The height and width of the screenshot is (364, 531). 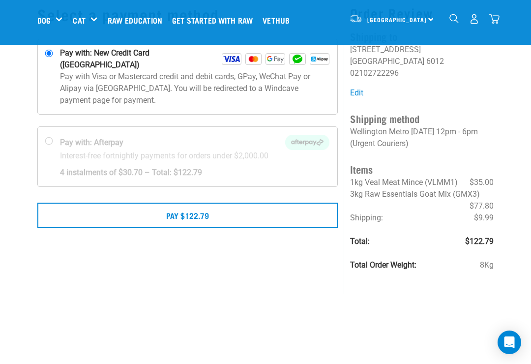 What do you see at coordinates (484, 218) in the screenshot?
I see `span: $9.99` at bounding box center [484, 218].